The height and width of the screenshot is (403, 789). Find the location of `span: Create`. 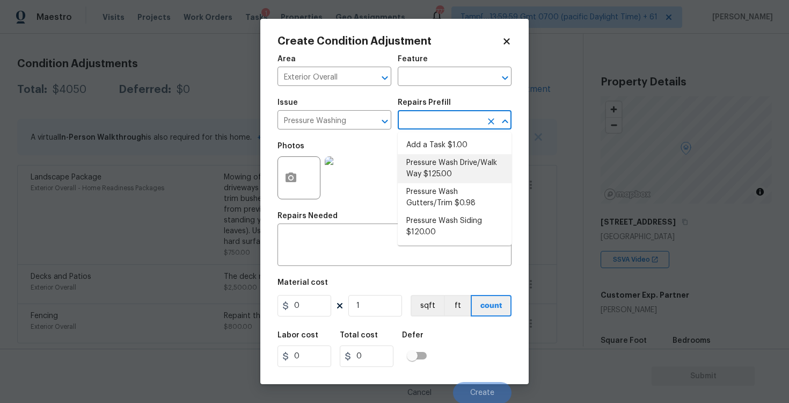

span: Create is located at coordinates (482, 392).